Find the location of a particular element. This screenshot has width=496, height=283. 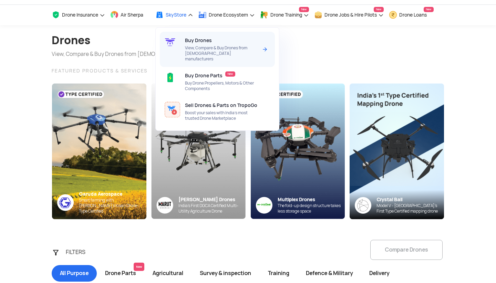

img: ic_multiplex_sky.png is located at coordinates (264, 205).